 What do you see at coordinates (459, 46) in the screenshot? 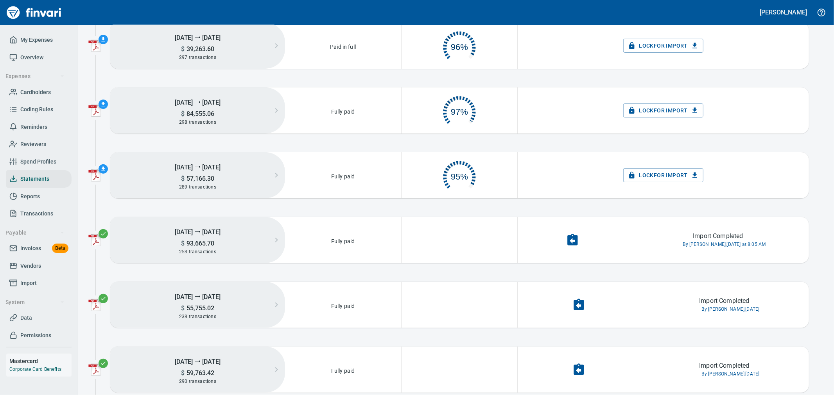
I see `button: 96%` at bounding box center [459, 46].